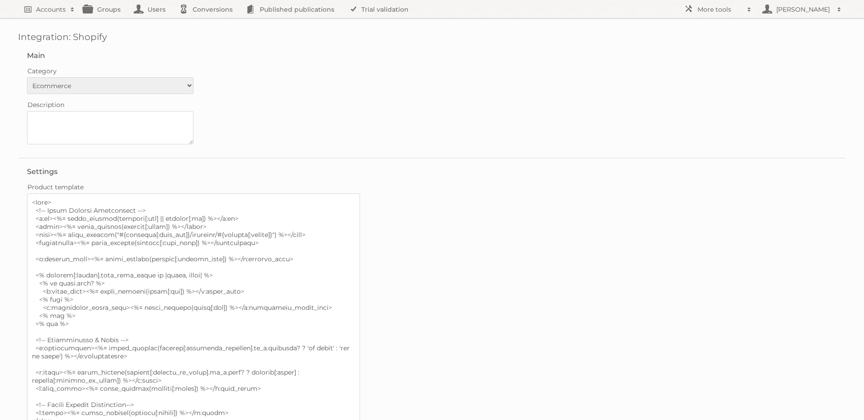 The height and width of the screenshot is (420, 864). Describe the element at coordinates (42, 171) in the screenshot. I see `legend: Settings` at that location.